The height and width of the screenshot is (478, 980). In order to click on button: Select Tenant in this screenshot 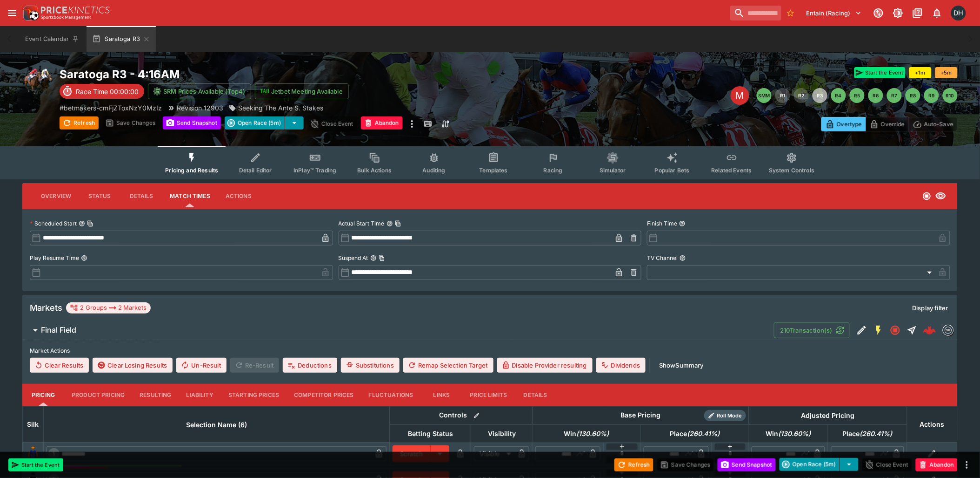, I will do `click(834, 13)`.